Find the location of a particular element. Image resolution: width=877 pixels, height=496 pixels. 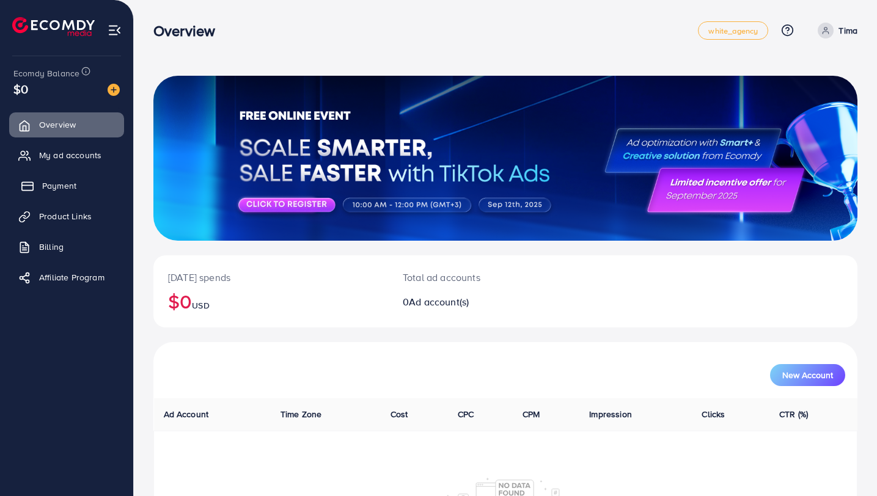

span: Affiliate Program is located at coordinates (71, 277).